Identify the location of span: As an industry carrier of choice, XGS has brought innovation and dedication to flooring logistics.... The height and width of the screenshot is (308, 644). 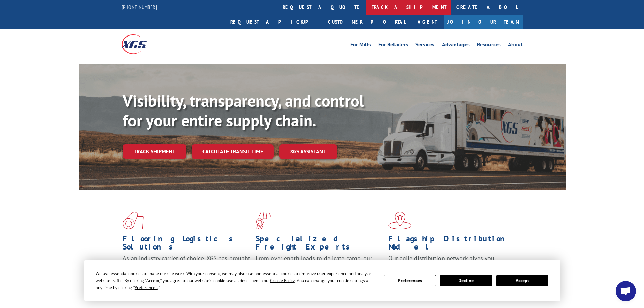
(186, 266).